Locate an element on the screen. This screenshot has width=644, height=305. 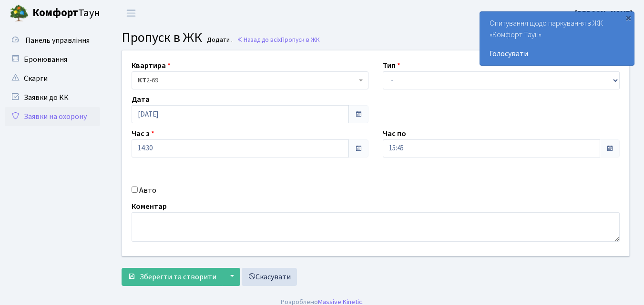
label: Квартира is located at coordinates (151, 66).